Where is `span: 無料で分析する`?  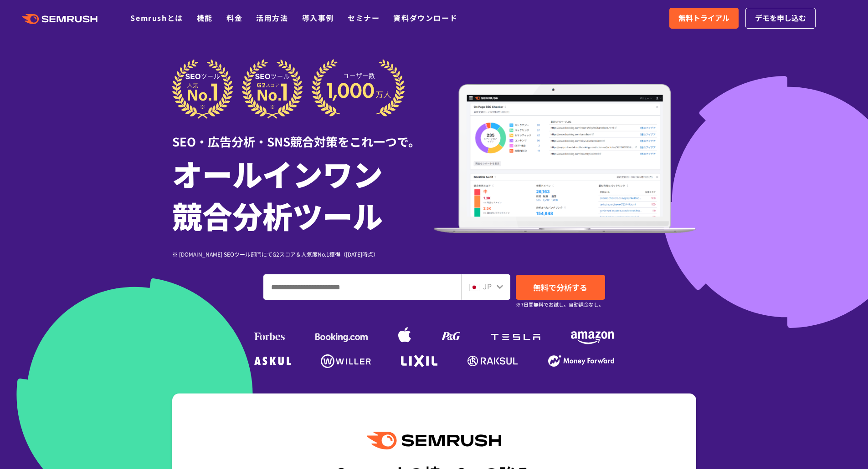
span: 無料で分析する is located at coordinates (560, 287).